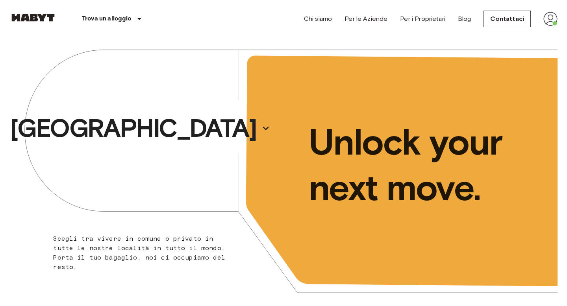  What do you see at coordinates (107, 19) in the screenshot?
I see `p: Trova un alloggio` at bounding box center [107, 19].